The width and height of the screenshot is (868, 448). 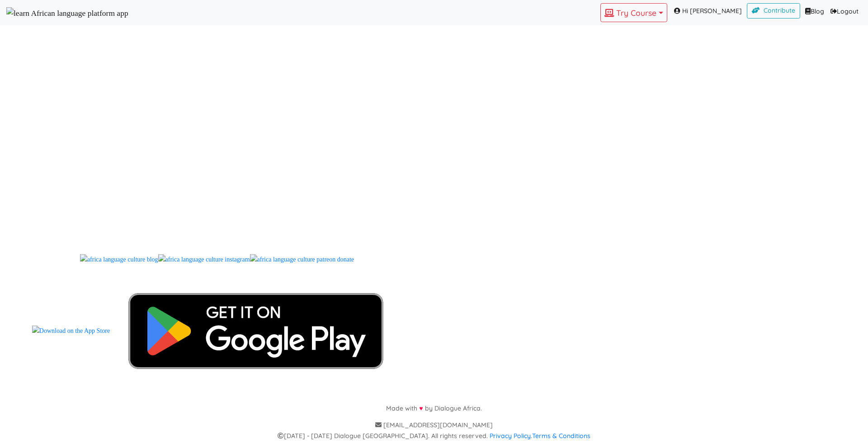 I want to click on a: Privacy Policy, so click(x=510, y=436).